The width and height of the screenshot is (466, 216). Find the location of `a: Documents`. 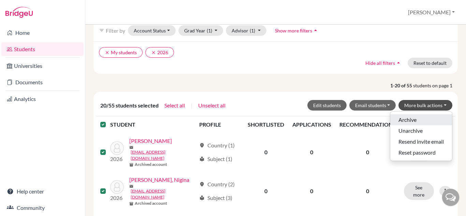

a: Documents is located at coordinates (42, 82).